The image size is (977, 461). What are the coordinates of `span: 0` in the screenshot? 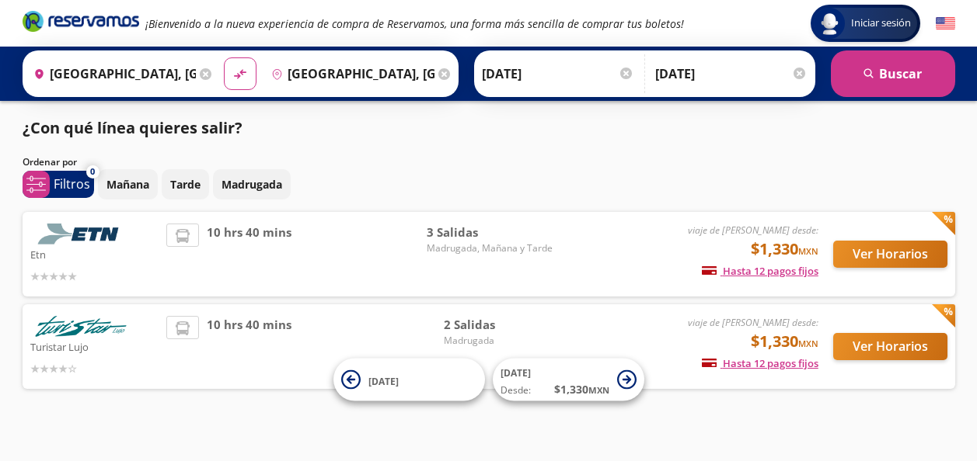 It's located at (92, 172).